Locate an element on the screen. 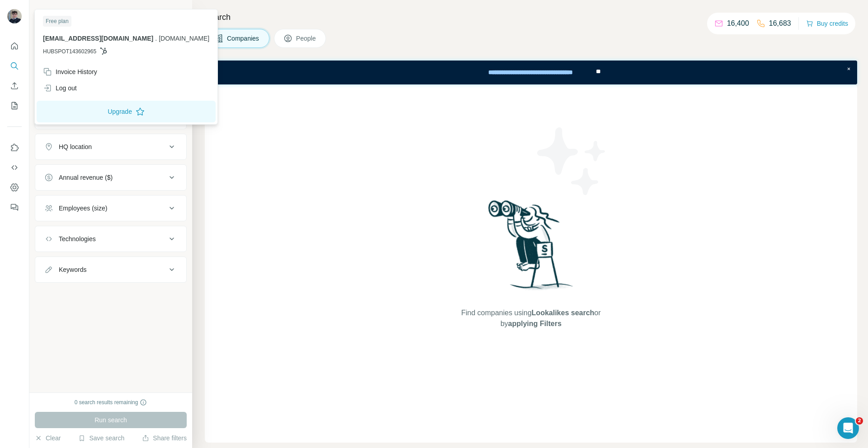 The width and height of the screenshot is (868, 448). button: Use Surfe API is located at coordinates (14, 168).